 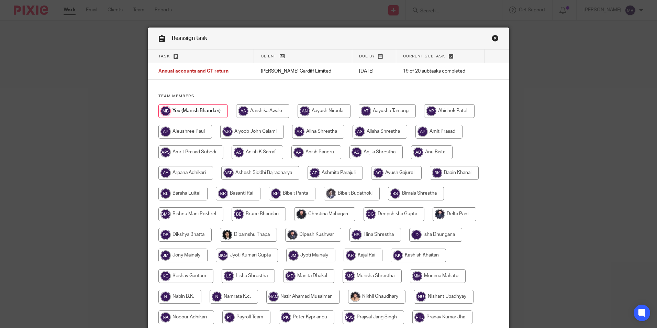 What do you see at coordinates (189, 38) in the screenshot?
I see `span: Reassign task` at bounding box center [189, 38].